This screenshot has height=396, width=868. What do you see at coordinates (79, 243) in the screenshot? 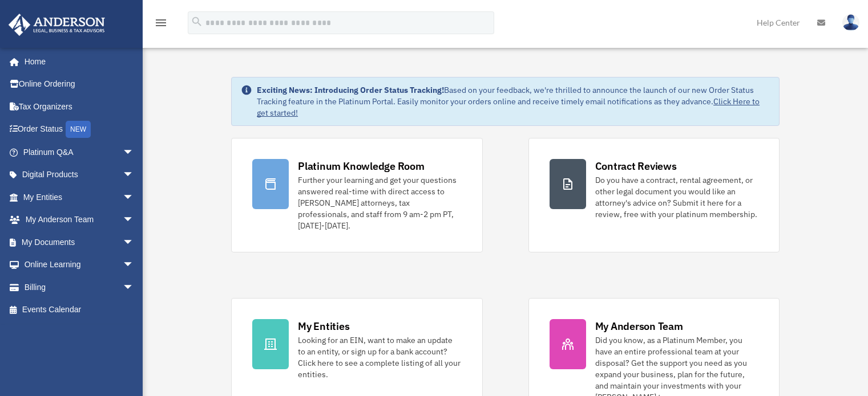
I see `a: My Documentsarrow_drop_down` at bounding box center [79, 243].